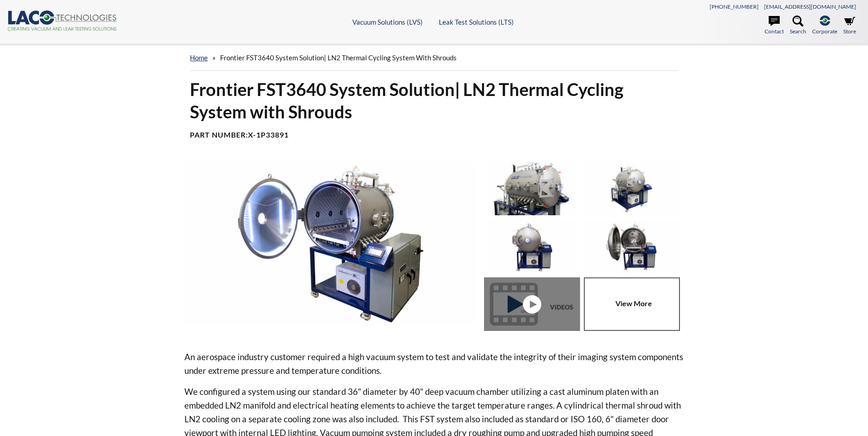 This screenshot has width=868, height=436. I want to click on a: Contact, so click(774, 26).